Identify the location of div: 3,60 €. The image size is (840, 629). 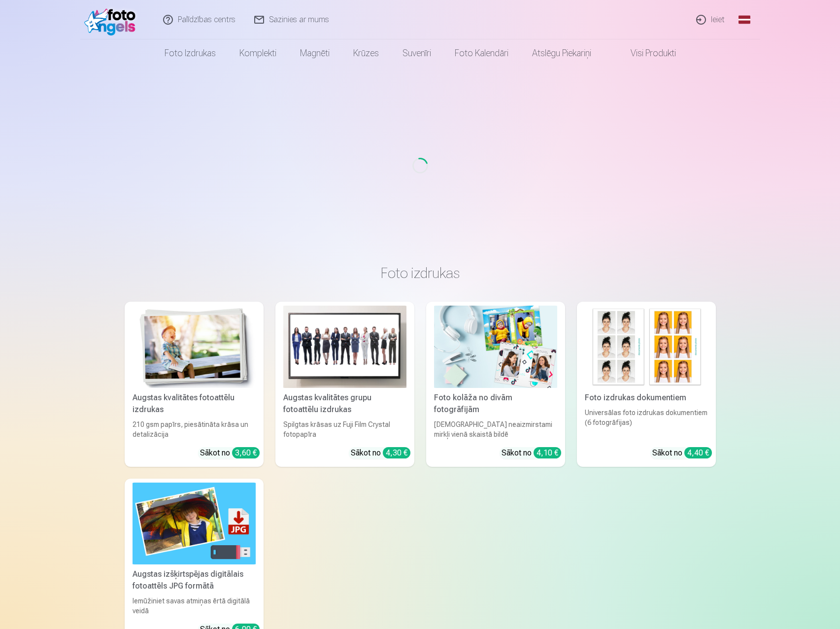
(246, 453).